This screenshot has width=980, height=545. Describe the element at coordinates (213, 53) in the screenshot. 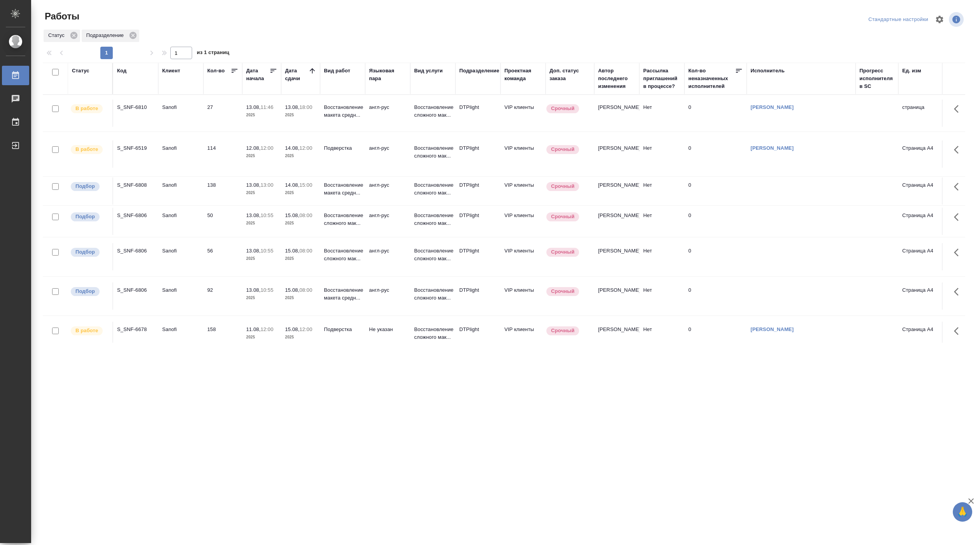

I see `span: из 1 страниц` at that location.